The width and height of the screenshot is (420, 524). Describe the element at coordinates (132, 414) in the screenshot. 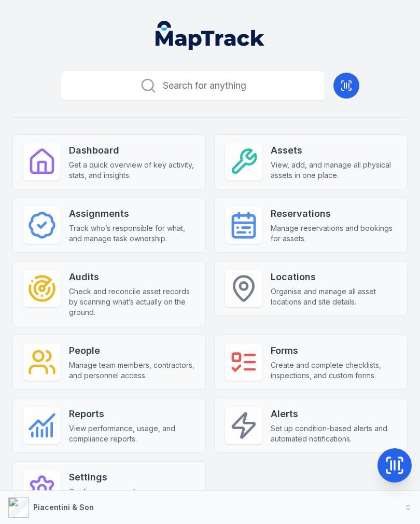

I see `strong: Reports` at that location.